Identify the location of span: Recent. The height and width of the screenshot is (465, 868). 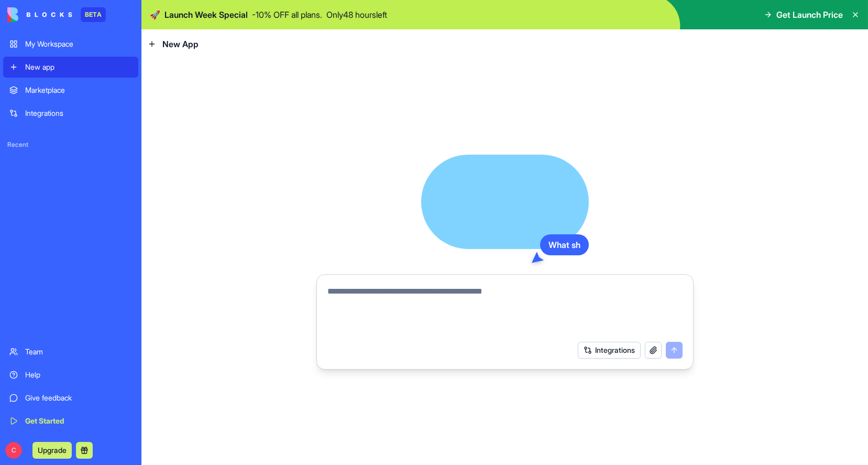
(70, 145).